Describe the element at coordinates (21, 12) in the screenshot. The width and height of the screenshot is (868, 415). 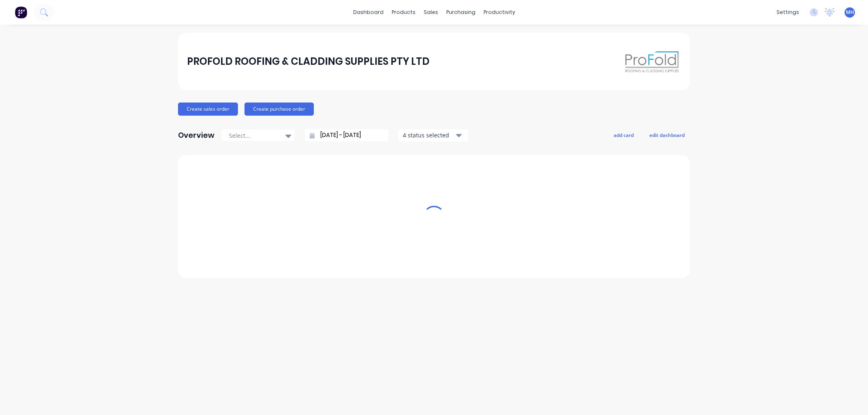
I see `img: Factory` at that location.